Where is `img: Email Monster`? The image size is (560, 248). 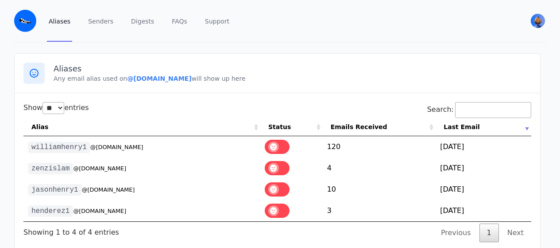
img: Email Monster is located at coordinates (25, 21).